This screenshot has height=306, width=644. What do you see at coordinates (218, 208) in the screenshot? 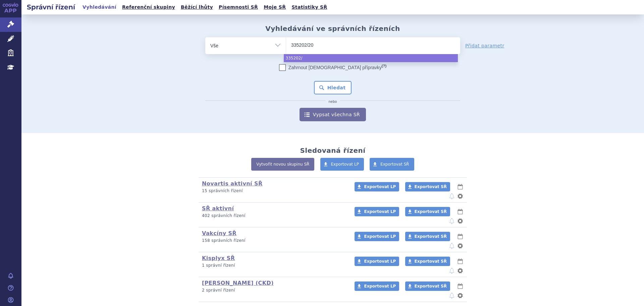
I see `a: SŘ aktivní` at bounding box center [218, 208].